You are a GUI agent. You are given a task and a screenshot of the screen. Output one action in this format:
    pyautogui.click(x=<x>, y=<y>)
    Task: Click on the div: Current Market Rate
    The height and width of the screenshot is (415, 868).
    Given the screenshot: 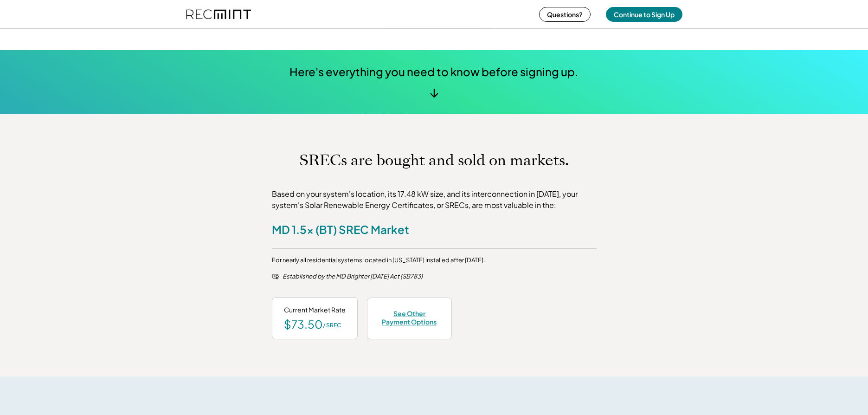 What is the action you would take?
    pyautogui.click(x=314, y=310)
    